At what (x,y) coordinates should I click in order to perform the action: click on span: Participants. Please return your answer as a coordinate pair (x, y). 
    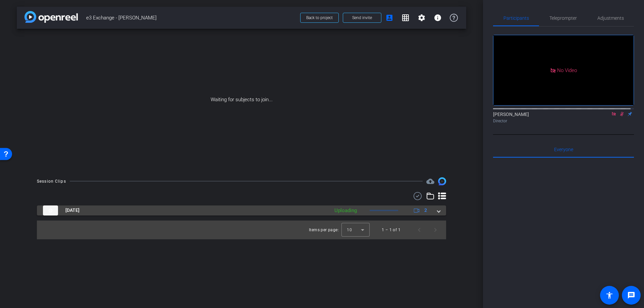
    Looking at the image, I should click on (516, 18).